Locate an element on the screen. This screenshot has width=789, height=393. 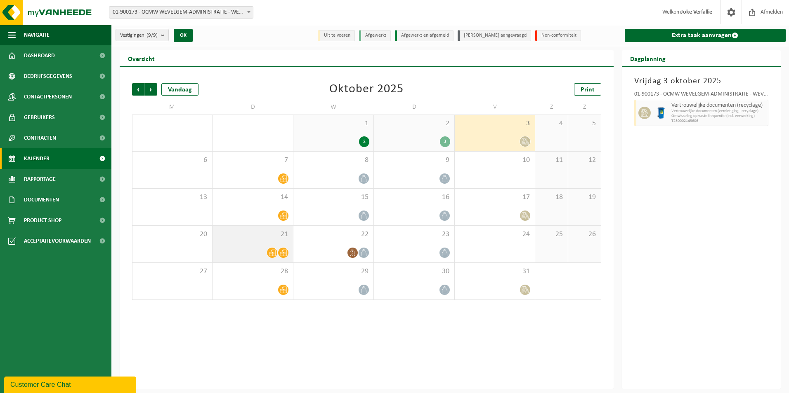
span: 20 is located at coordinates (172, 235).